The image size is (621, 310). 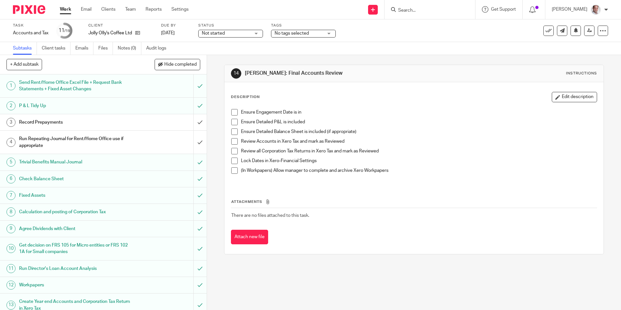 I want to click on label: Task, so click(x=31, y=26).